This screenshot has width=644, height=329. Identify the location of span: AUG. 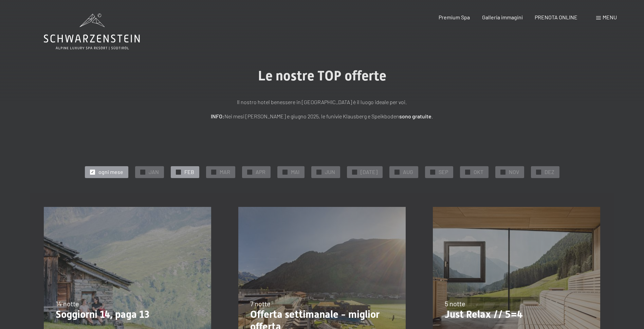
(408, 172).